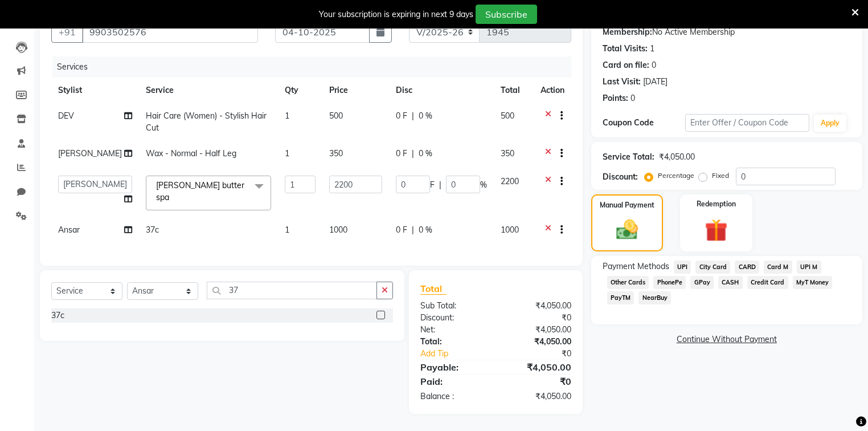 Image resolution: width=868 pixels, height=431 pixels. I want to click on label: Manual Payment, so click(627, 205).